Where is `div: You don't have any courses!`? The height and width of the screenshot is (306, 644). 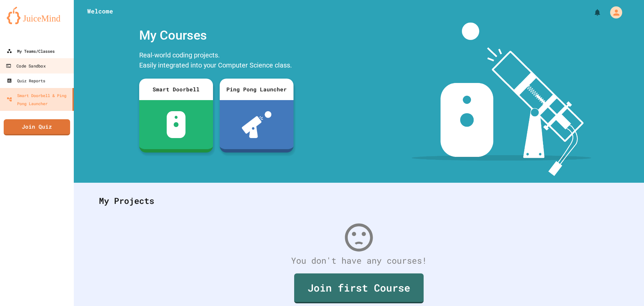
div: You don't have any courses! is located at coordinates (359, 261).